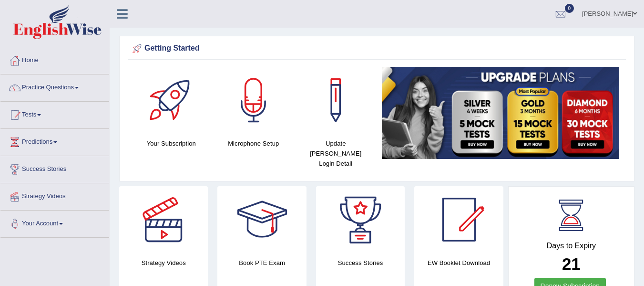 Image resolution: width=644 pixels, height=286 pixels. What do you see at coordinates (55, 168) in the screenshot?
I see `a: Success Stories` at bounding box center [55, 168].